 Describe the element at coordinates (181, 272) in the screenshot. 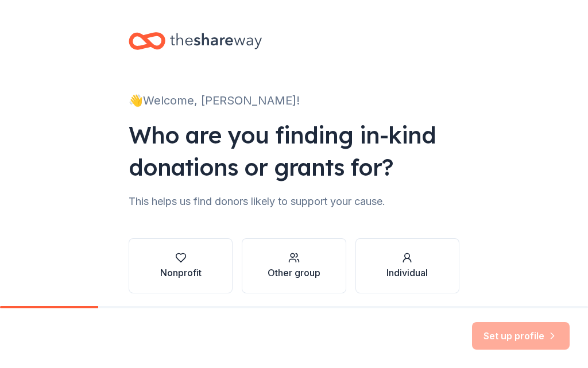

I see `div: Nonprofit` at that location.